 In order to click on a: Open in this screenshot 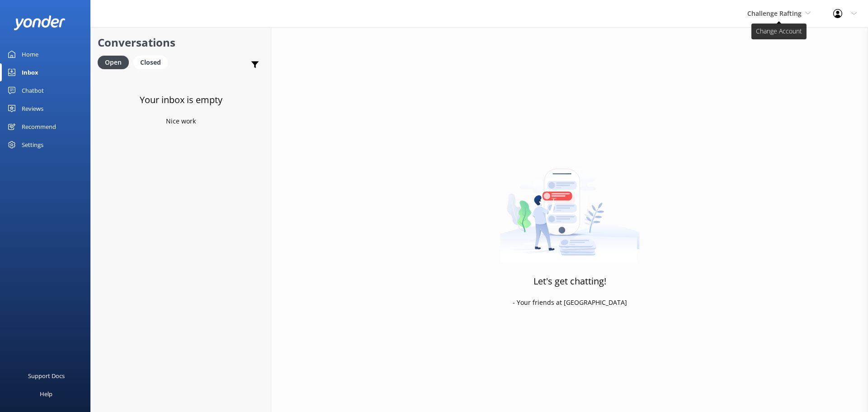, I will do `click(115, 62)`.